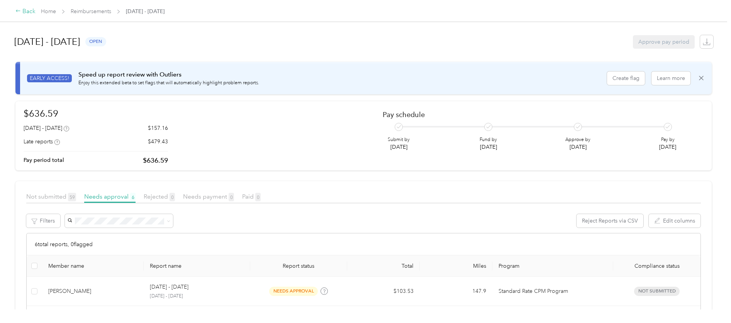 This screenshot has height=323, width=731. I want to click on div: Member name, so click(93, 266).